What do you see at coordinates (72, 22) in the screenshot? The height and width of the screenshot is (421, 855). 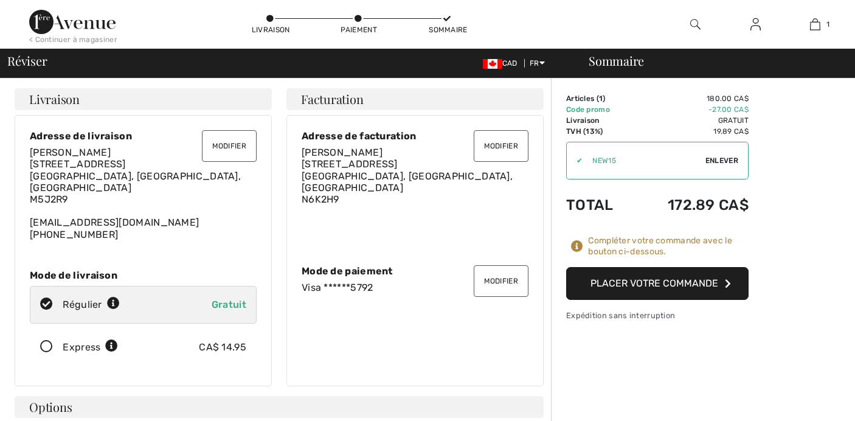 I see `img: 1ère Avenue` at bounding box center [72, 22].